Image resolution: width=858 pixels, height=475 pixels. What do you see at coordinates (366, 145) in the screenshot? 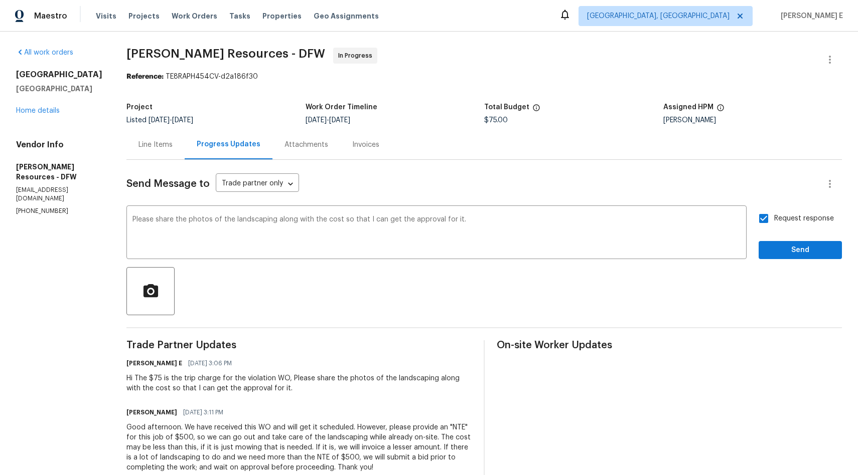
I see `div: Invoices` at bounding box center [366, 145].